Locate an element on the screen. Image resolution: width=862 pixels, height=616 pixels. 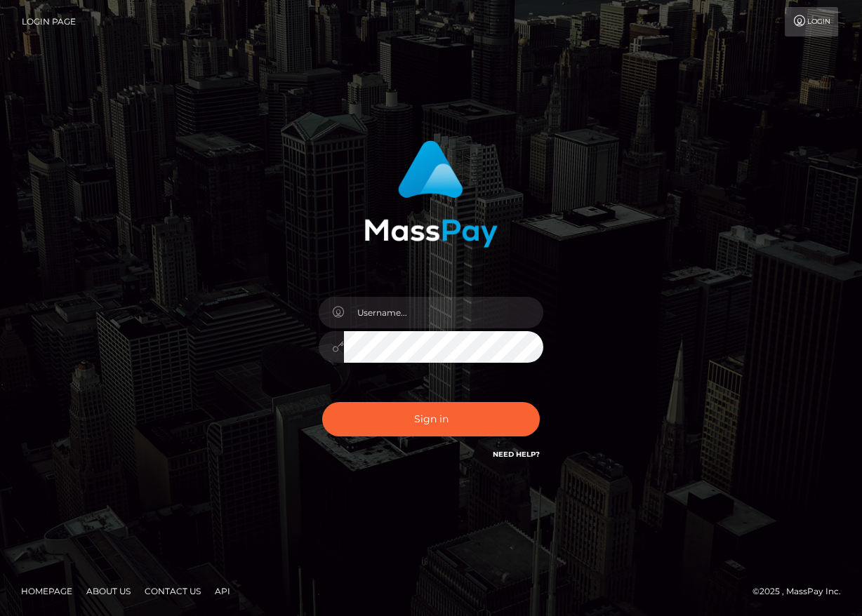
a: Login is located at coordinates (812, 22).